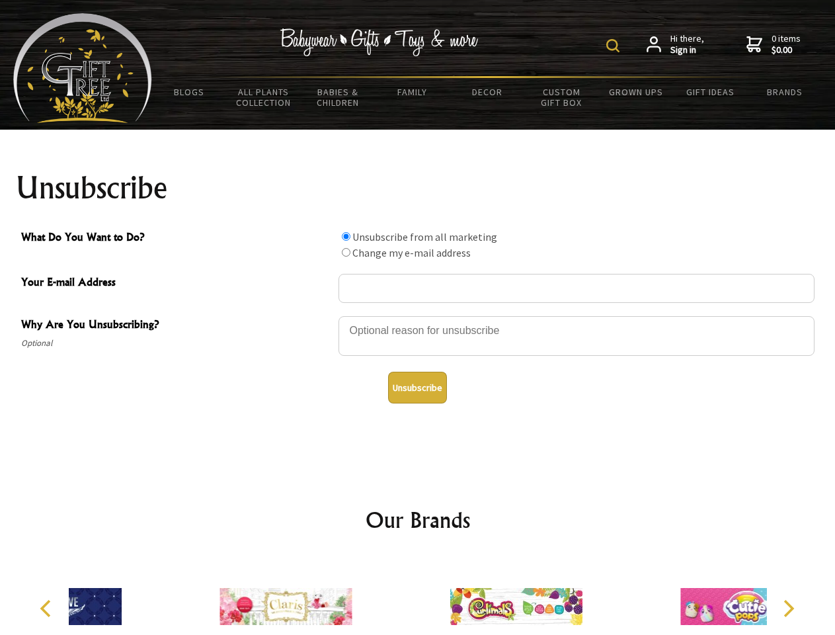 The height and width of the screenshot is (635, 835). What do you see at coordinates (176, 283) in the screenshot?
I see `span: Your E-mail Address` at bounding box center [176, 283].